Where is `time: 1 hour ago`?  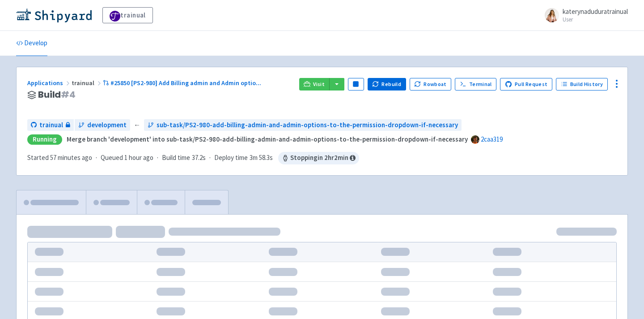
time: 1 hour ago is located at coordinates (139, 157).